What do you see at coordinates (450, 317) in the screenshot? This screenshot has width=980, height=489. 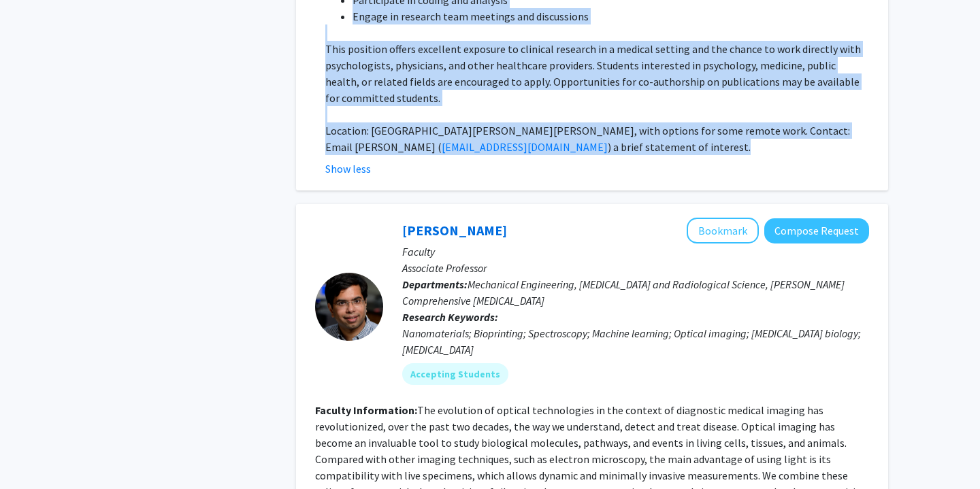 I see `b: Research Keywords:` at bounding box center [450, 317].